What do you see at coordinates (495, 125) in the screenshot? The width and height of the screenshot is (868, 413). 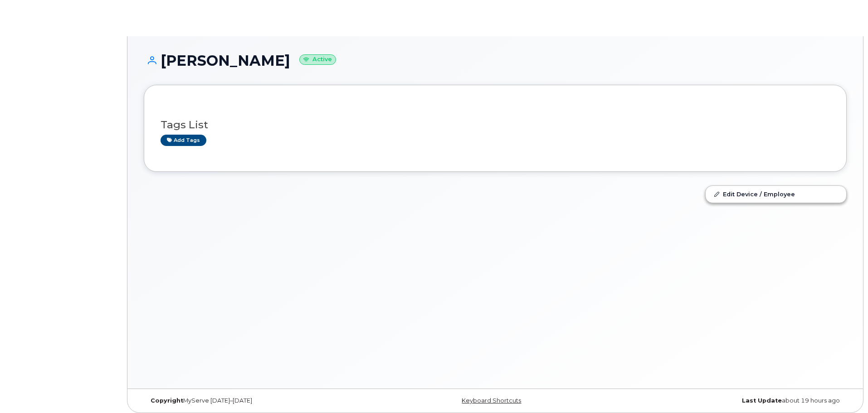 I see `h3: Tags List` at bounding box center [495, 125].